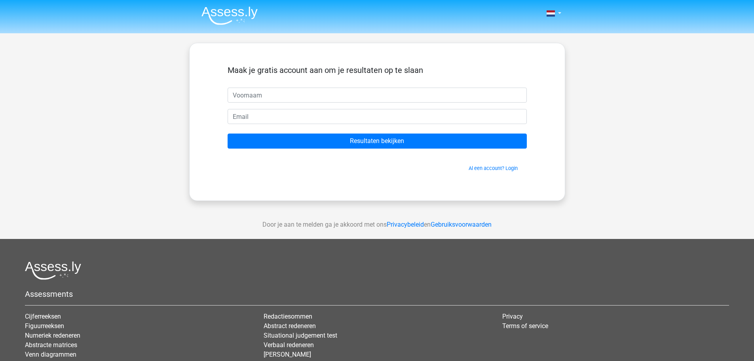 This screenshot has height=361, width=754. I want to click on img: Assessly, so click(230, 15).